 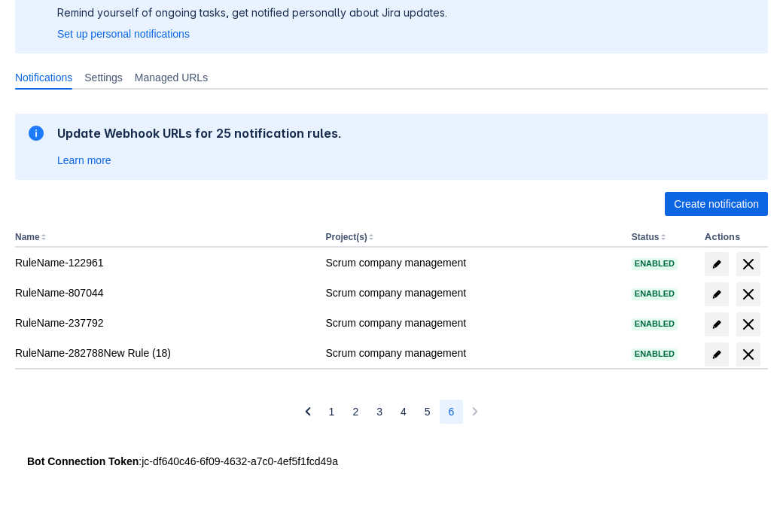 I want to click on span: Settings, so click(x=103, y=78).